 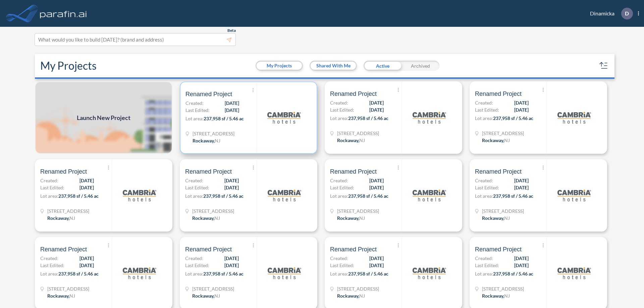 I want to click on button: sort, so click(x=604, y=66).